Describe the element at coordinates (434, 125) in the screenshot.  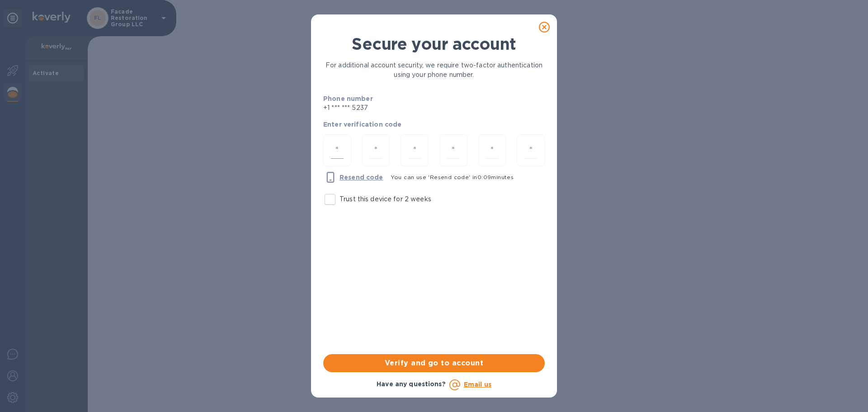
I see `p: Enter verification code` at that location.